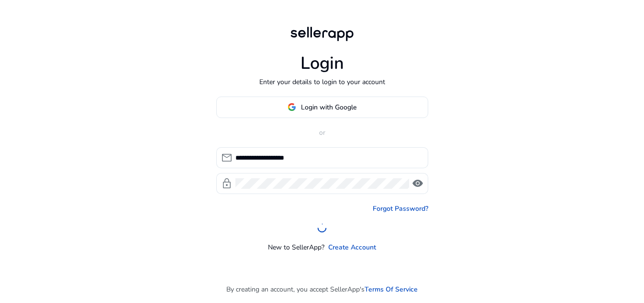 Image resolution: width=644 pixels, height=303 pixels. What do you see at coordinates (401, 208) in the screenshot?
I see `a: Forgot Password?` at bounding box center [401, 208].